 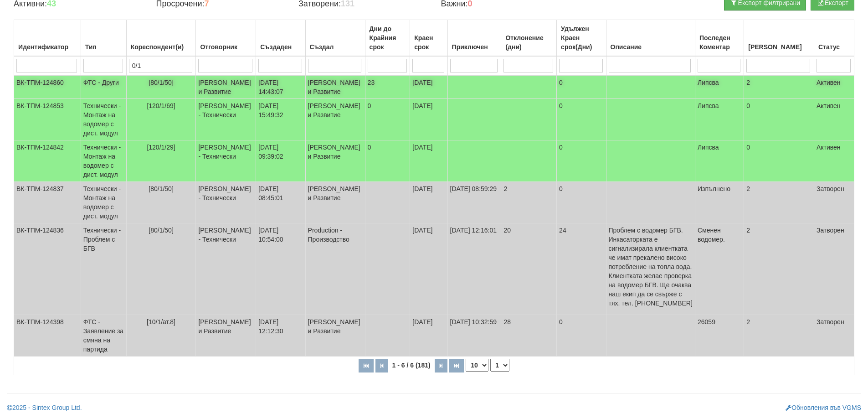 What do you see at coordinates (530, 38) in the screenshot?
I see `th: Отклонение (дни): No sort applied, activate to apply an ascending sort` at bounding box center [530, 38].